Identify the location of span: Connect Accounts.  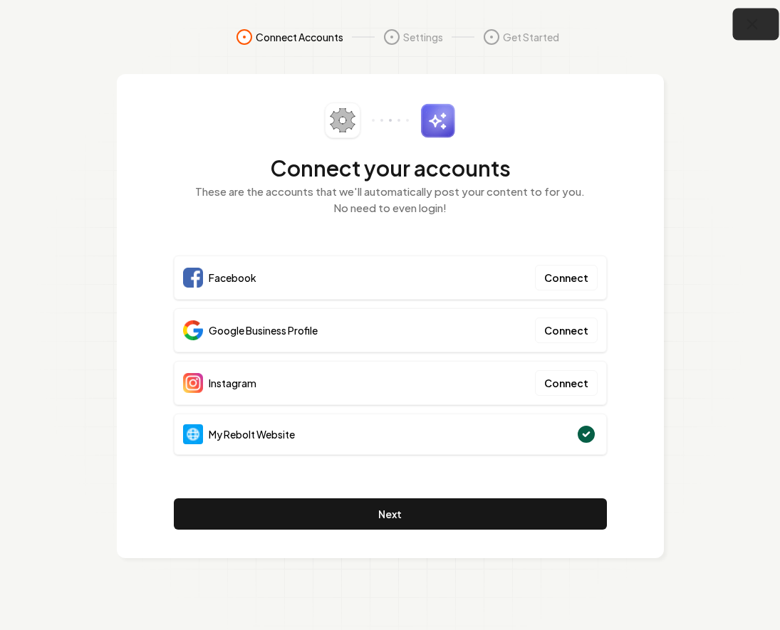
(299, 37).